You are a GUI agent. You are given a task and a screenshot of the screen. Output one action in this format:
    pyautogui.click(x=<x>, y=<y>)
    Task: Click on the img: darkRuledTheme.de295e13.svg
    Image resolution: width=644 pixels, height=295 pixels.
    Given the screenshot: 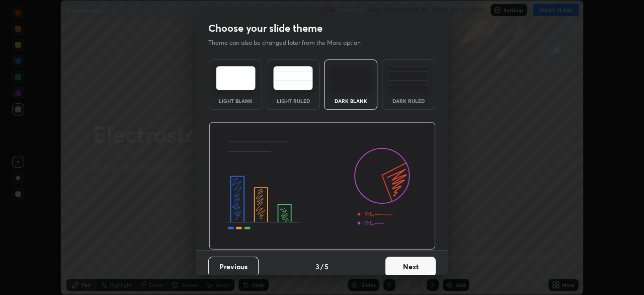 What is the action you would take?
    pyautogui.click(x=408, y=78)
    